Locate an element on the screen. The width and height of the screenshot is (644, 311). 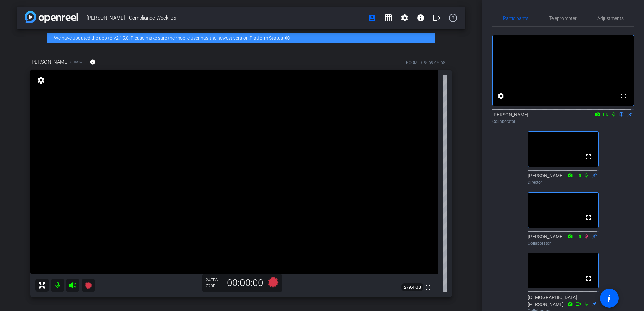
div: 00:00:00 is located at coordinates (245, 283).